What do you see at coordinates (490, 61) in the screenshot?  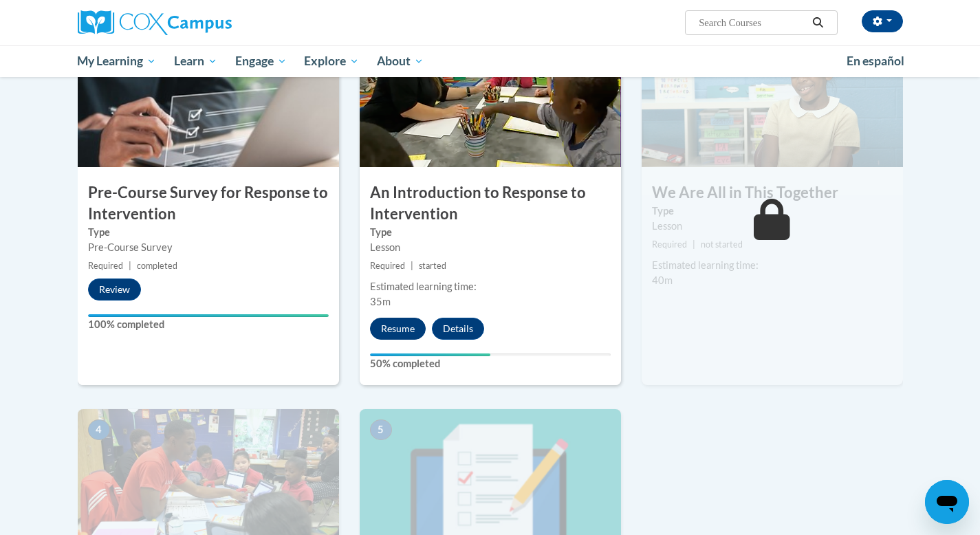 I see `div: Main menu` at bounding box center [490, 61].